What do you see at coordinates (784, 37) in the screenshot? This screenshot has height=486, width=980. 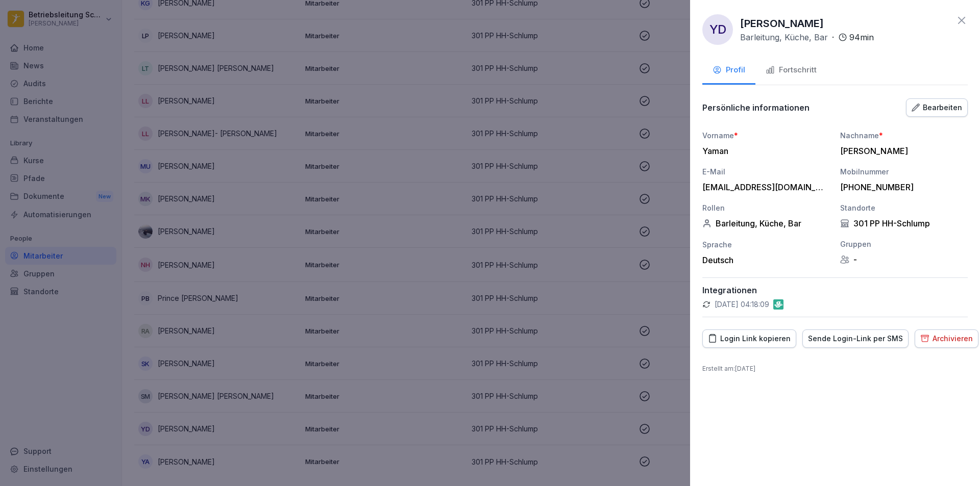 I see `p: Barleitung, Küche, Bar` at bounding box center [784, 37].